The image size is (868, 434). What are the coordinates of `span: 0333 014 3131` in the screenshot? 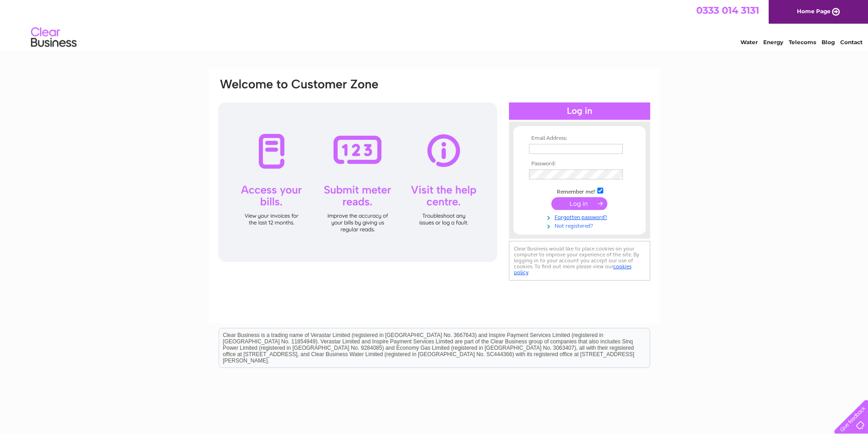 It's located at (728, 10).